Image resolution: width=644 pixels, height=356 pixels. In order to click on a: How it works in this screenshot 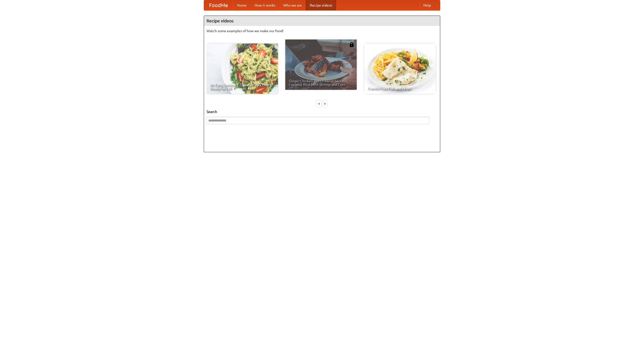, I will do `click(265, 5)`.